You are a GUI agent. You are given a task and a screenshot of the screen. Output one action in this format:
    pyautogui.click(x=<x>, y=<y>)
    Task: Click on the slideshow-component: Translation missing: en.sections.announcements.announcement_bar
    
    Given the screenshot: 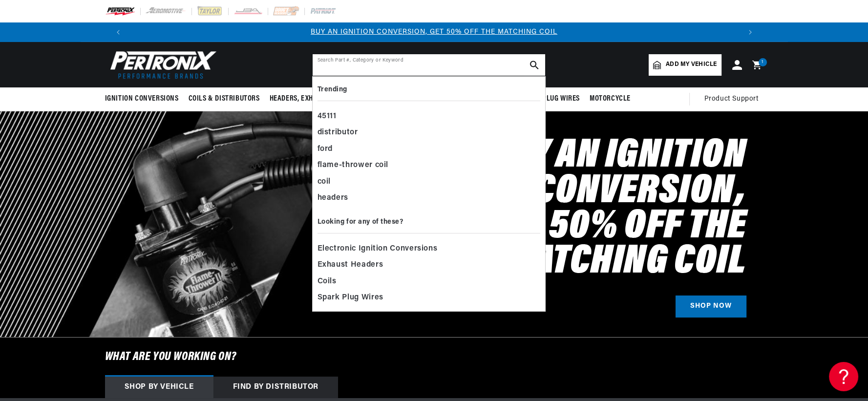 What is the action you would take?
    pyautogui.click(x=434, y=32)
    